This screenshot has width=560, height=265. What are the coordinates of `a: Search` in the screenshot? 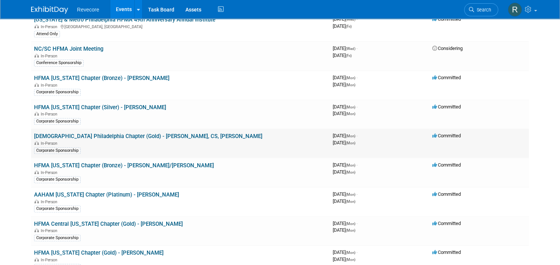 It's located at (481, 10).